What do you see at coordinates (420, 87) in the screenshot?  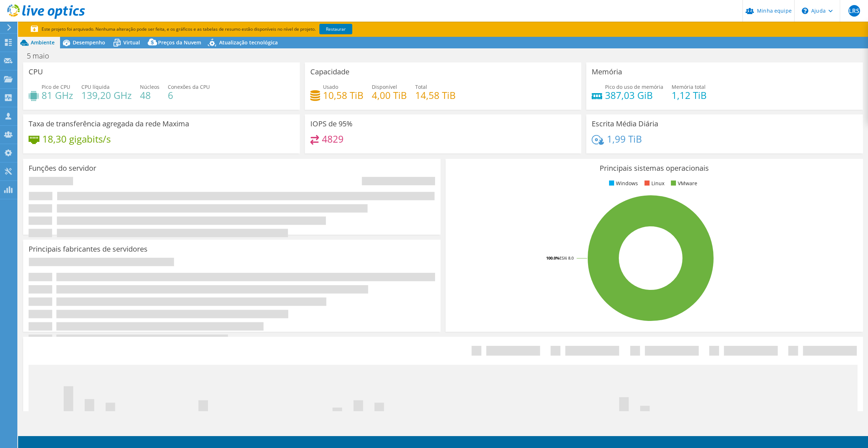 I see `font: Total` at bounding box center [420, 87].